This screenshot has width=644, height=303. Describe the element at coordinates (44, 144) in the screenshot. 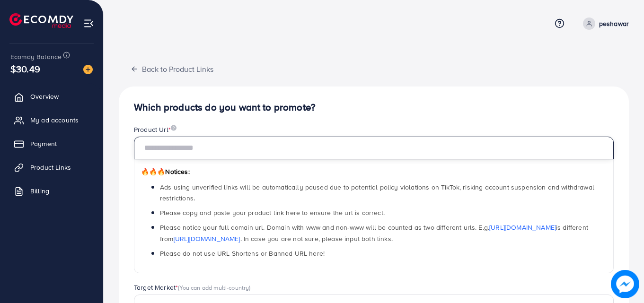

I see `span: Payment` at that location.